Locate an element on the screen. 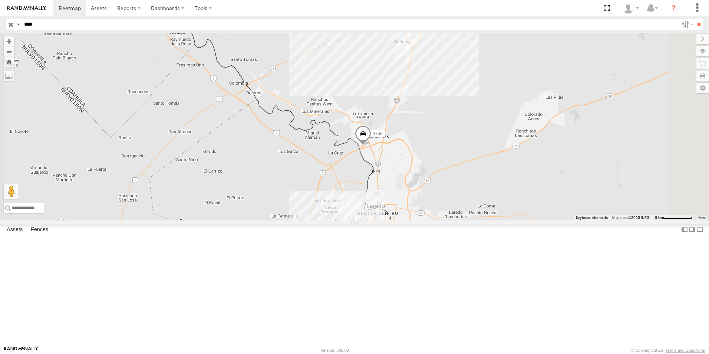  div: Caseta Laredo TX is located at coordinates (631, 8).